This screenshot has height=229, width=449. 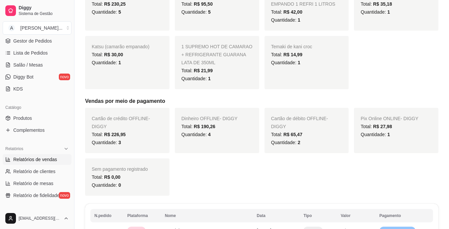 What do you see at coordinates (23, 118) in the screenshot?
I see `span: Produtos` at bounding box center [23, 118].